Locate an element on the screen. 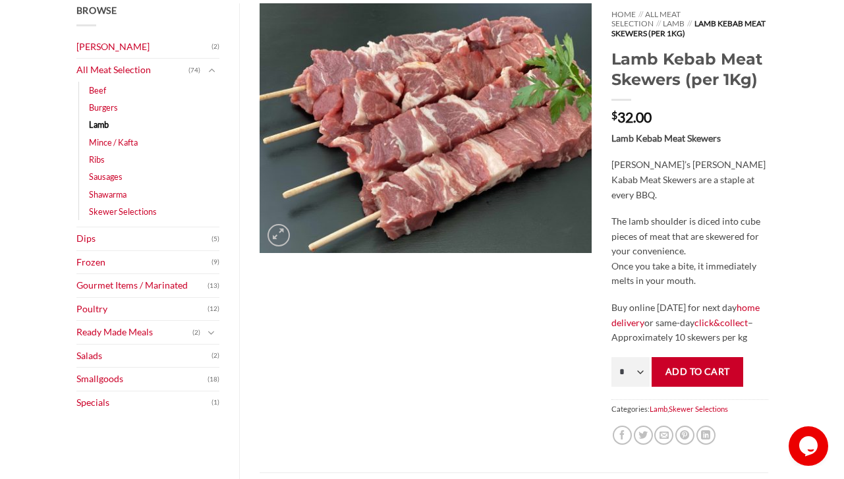  a: Burgers is located at coordinates (103, 107).